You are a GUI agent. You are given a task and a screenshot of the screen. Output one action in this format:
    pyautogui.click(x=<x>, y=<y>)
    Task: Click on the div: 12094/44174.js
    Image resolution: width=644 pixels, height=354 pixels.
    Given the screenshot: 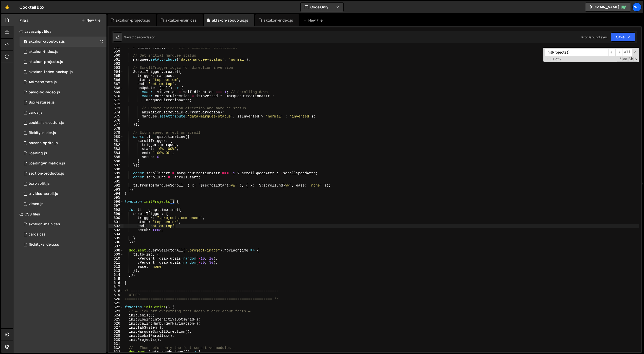 What is the action you would take?
    pyautogui.click(x=63, y=72)
    